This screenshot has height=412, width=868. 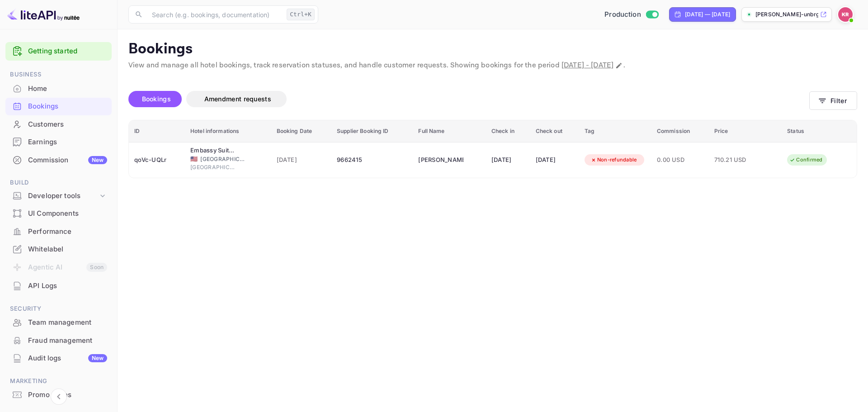 I want to click on span: Amendment requests, so click(x=238, y=98).